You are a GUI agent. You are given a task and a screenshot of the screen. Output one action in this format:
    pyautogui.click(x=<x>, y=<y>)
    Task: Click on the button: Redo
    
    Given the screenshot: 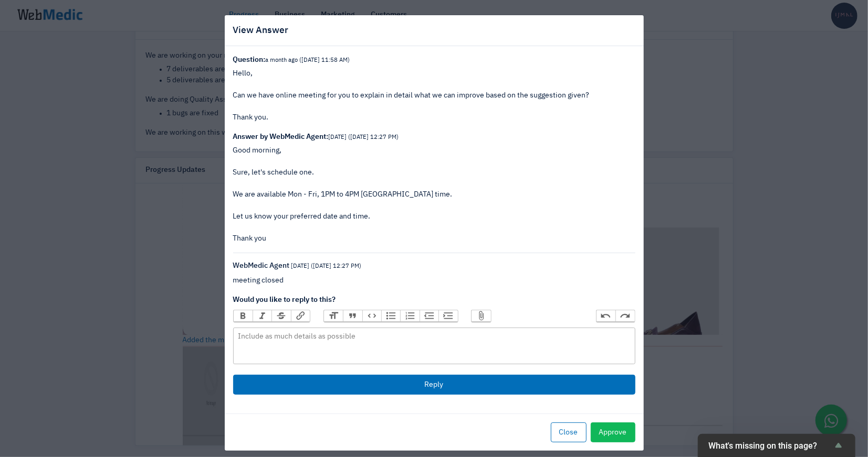 What is the action you would take?
    pyautogui.click(x=625, y=316)
    